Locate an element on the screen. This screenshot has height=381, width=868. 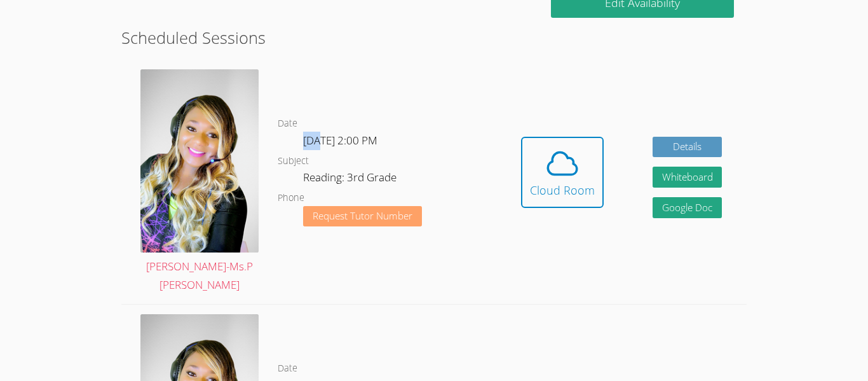
button: Whiteboard is located at coordinates (688, 177).